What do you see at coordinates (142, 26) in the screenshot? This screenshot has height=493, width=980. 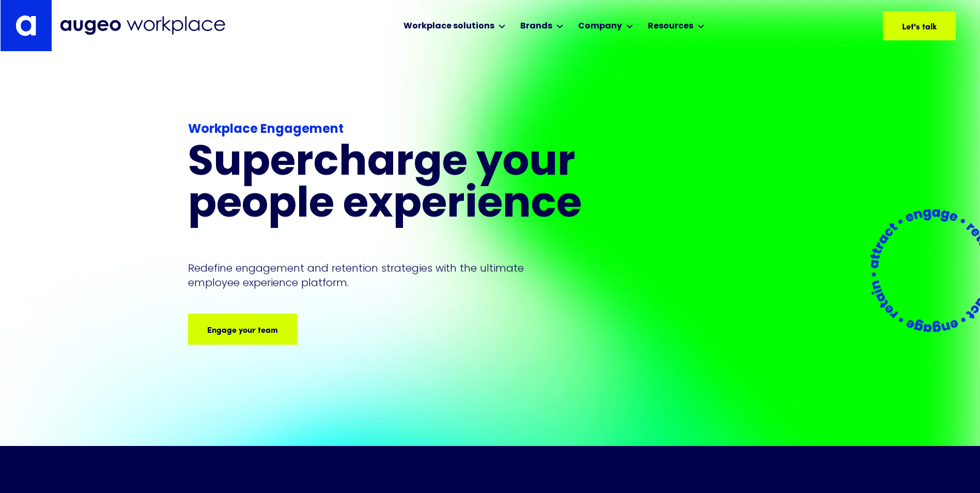 I see `img: Augeo Workplace business unit full logo in mignight blue.` at bounding box center [142, 26].